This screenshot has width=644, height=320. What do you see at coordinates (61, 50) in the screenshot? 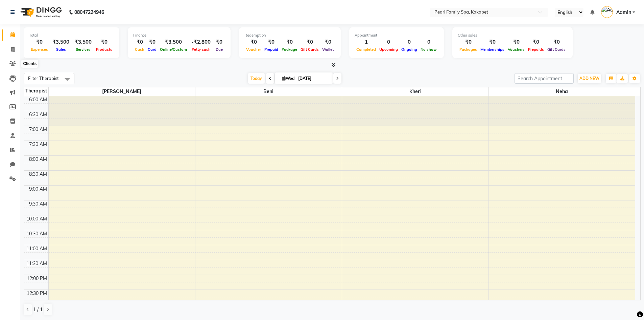
I see `span: Sales` at bounding box center [61, 50].